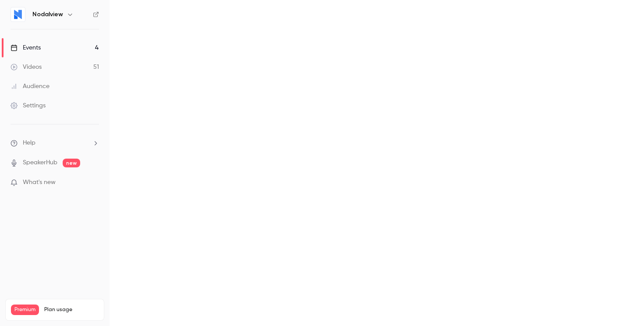 The height and width of the screenshot is (326, 644). Describe the element at coordinates (25, 48) in the screenshot. I see `div: Events` at that location.